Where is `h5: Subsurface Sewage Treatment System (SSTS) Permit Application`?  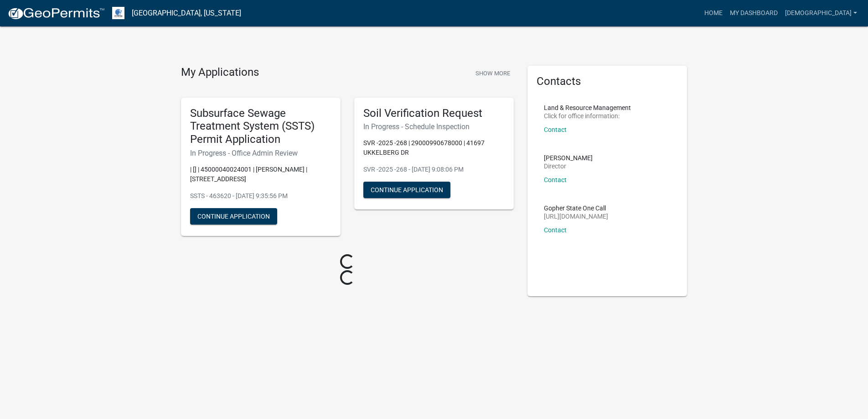 h5: Subsurface Sewage Treatment System (SSTS) Permit Application is located at coordinates (261, 126).